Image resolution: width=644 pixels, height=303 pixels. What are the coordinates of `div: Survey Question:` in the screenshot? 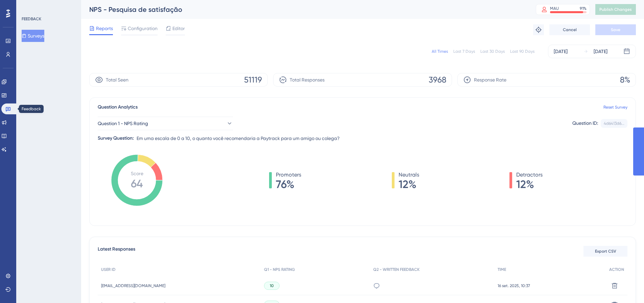 It's located at (115, 138).